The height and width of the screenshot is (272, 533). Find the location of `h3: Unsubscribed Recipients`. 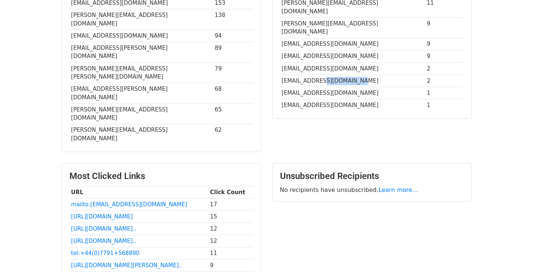

h3: Unsubscribed Recipients is located at coordinates (372, 176).